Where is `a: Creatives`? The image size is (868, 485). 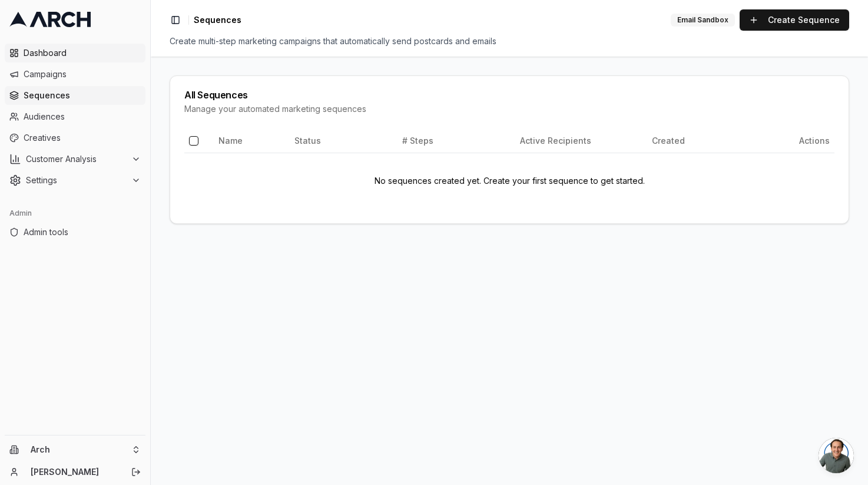 a: Creatives is located at coordinates (74, 138).